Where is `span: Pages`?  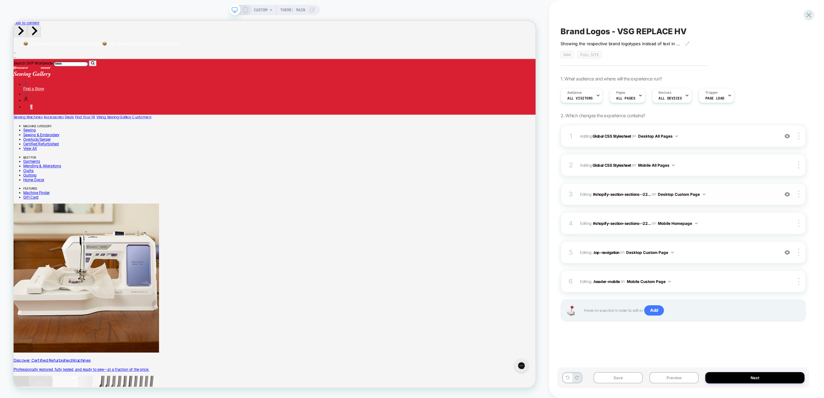
span: Pages is located at coordinates (621, 93).